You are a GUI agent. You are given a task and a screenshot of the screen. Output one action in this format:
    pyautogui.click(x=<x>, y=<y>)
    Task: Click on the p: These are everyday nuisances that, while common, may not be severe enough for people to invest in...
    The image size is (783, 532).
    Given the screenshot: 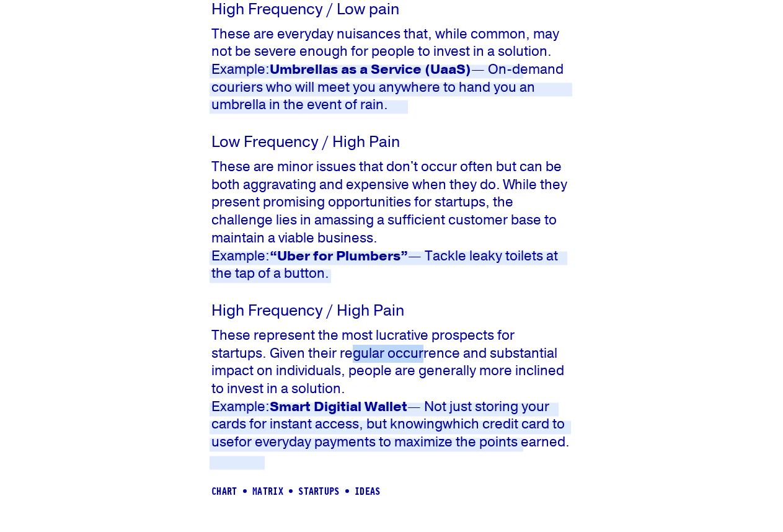 What is the action you would take?
    pyautogui.click(x=391, y=69)
    